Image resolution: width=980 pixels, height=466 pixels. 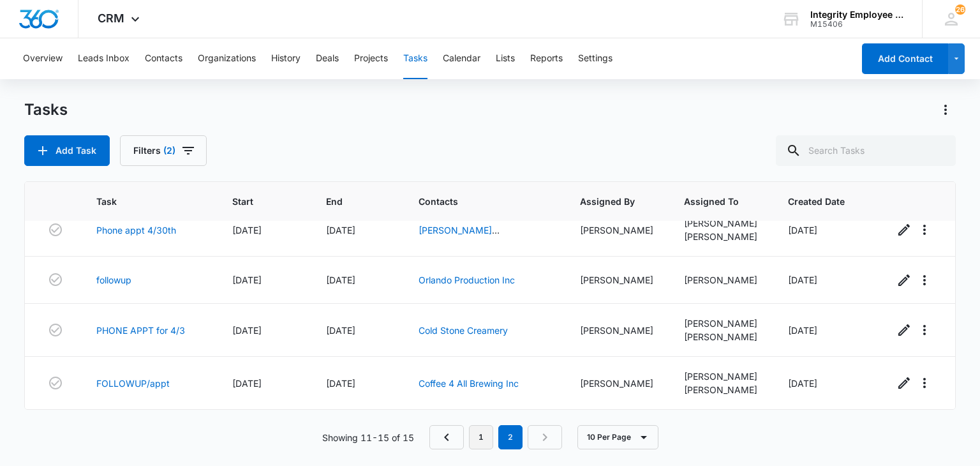 What do you see at coordinates (67, 150) in the screenshot?
I see `button: Add Task` at bounding box center [67, 150].